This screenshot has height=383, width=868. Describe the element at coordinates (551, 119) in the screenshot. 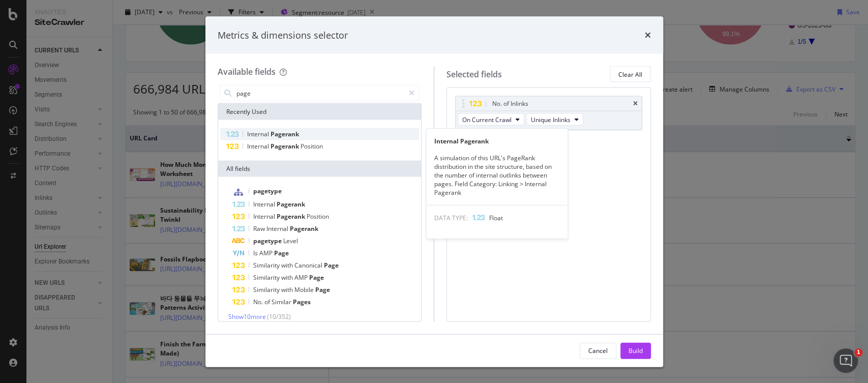

I see `span: Unique Inlinks` at that location.